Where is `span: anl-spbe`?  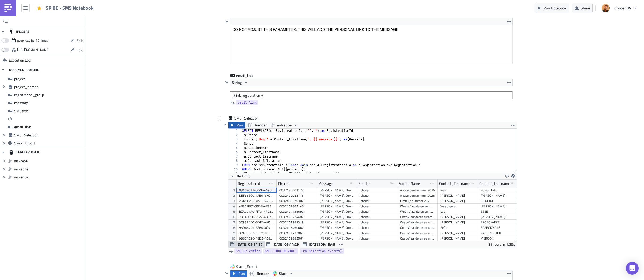
span: anl-spbe is located at coordinates (284, 125).